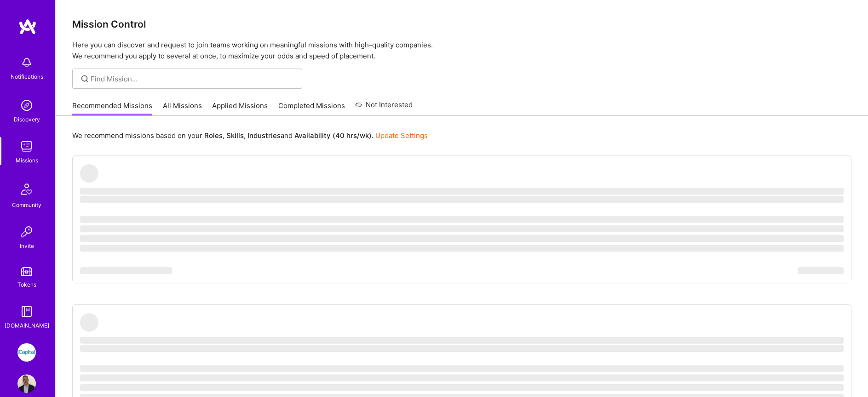  I want to click on a: Completed Missions, so click(312, 108).